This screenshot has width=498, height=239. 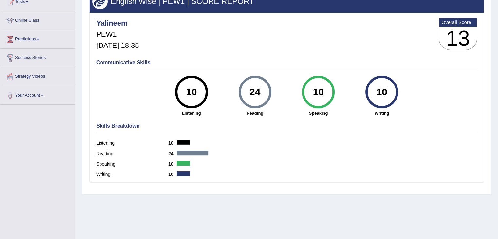 I want to click on b: 24, so click(x=173, y=154).